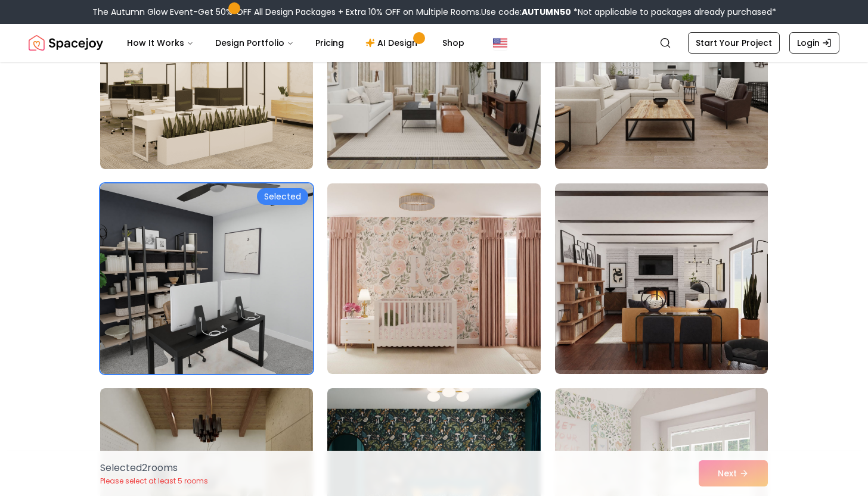 This screenshot has height=496, width=868. I want to click on a: Shop, so click(453, 43).